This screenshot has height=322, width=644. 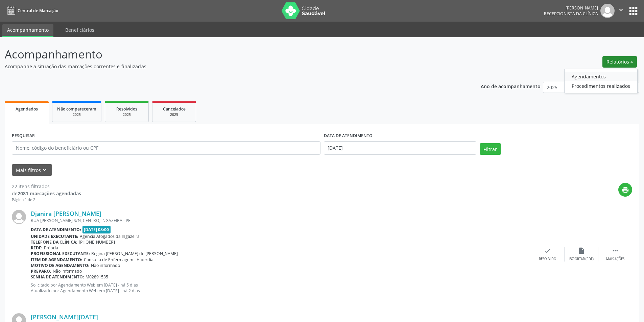 What do you see at coordinates (625, 190) in the screenshot?
I see `button: print` at bounding box center [625, 190].